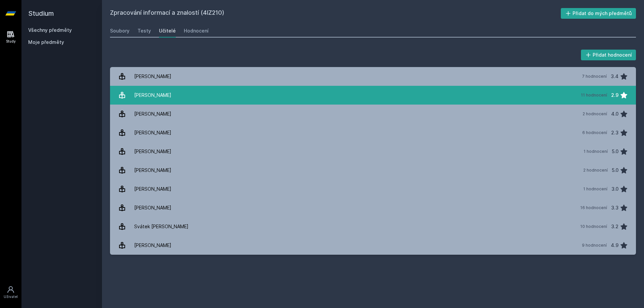 The width and height of the screenshot is (644, 308). I want to click on a: Soubory, so click(120, 31).